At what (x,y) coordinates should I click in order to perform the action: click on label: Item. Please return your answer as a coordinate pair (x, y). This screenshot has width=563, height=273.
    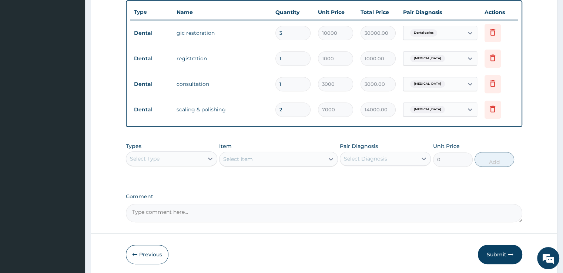
    Looking at the image, I should click on (225, 146).